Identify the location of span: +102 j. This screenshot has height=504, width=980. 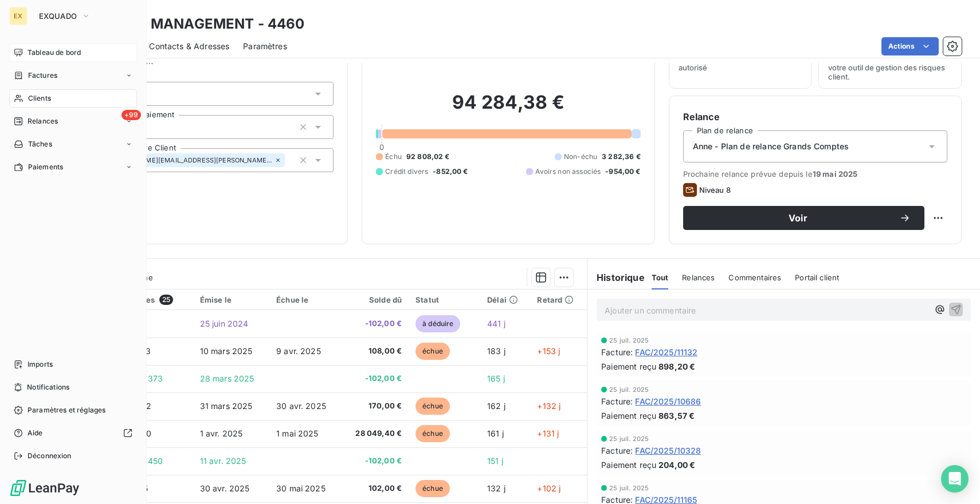
(548, 488).